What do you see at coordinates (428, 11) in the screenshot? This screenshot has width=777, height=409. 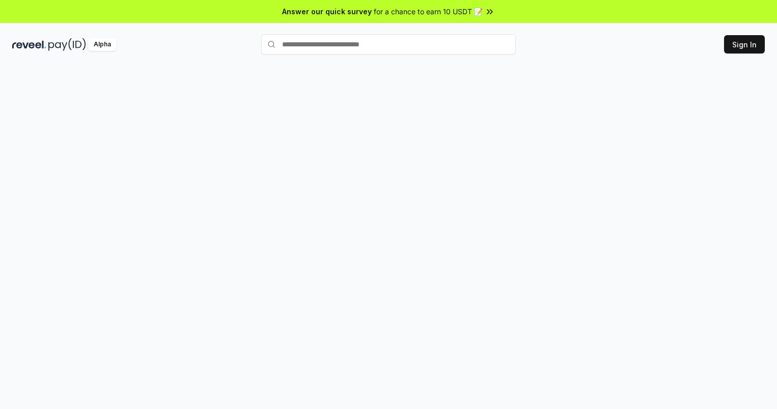 I see `span: for a chance to earn 10 USDT 📝` at bounding box center [428, 11].